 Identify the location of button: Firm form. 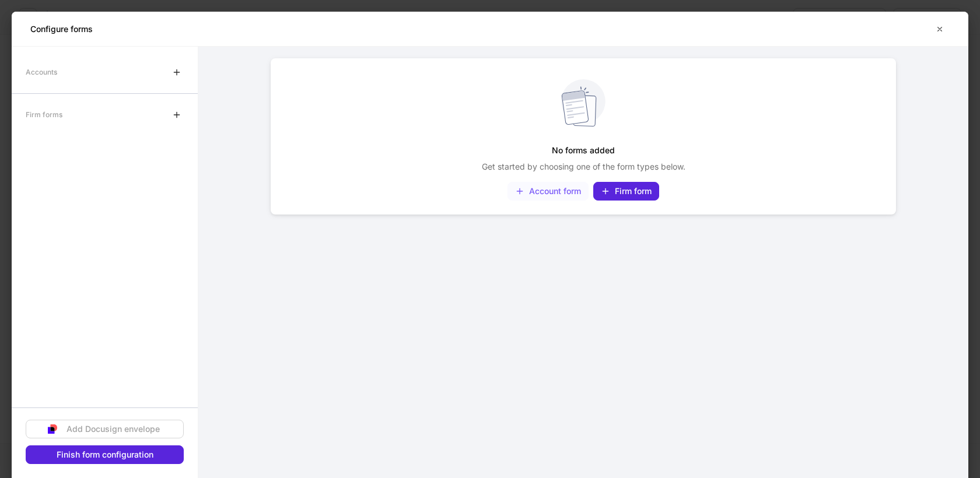
(626, 191).